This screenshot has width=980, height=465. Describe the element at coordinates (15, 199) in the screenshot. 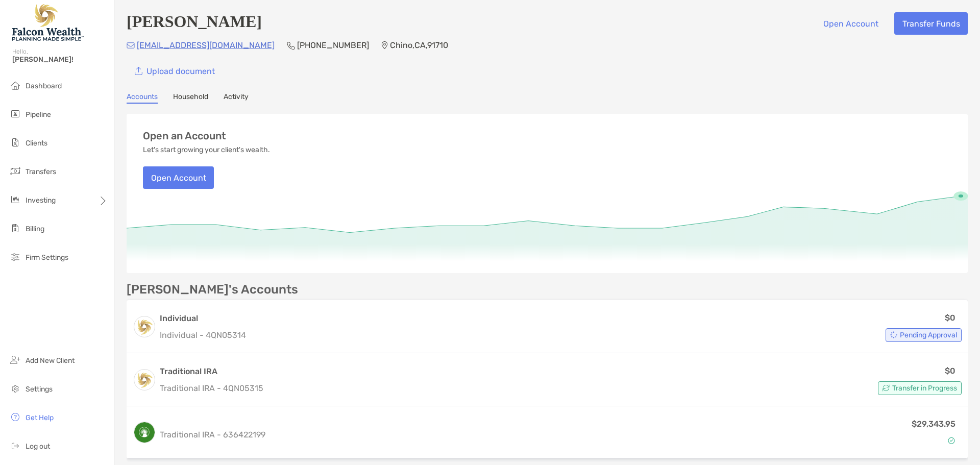

I see `img: investing icon` at that location.